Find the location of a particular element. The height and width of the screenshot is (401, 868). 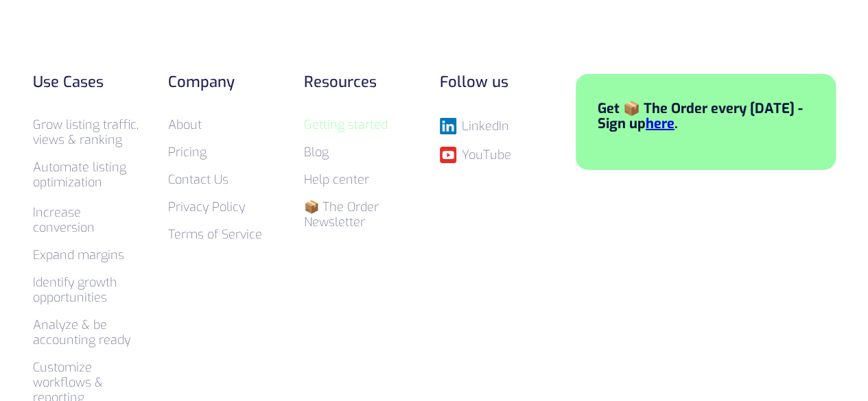

a: 📦 The Order Newsletter is located at coordinates (340, 215).